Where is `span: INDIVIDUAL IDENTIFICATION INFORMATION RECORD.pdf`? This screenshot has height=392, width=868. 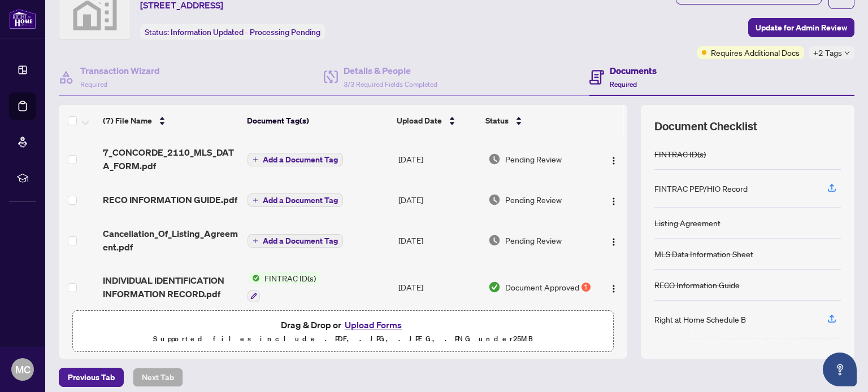 span: INDIVIDUAL IDENTIFICATION INFORMATION RECORD.pdf is located at coordinates (171, 287).